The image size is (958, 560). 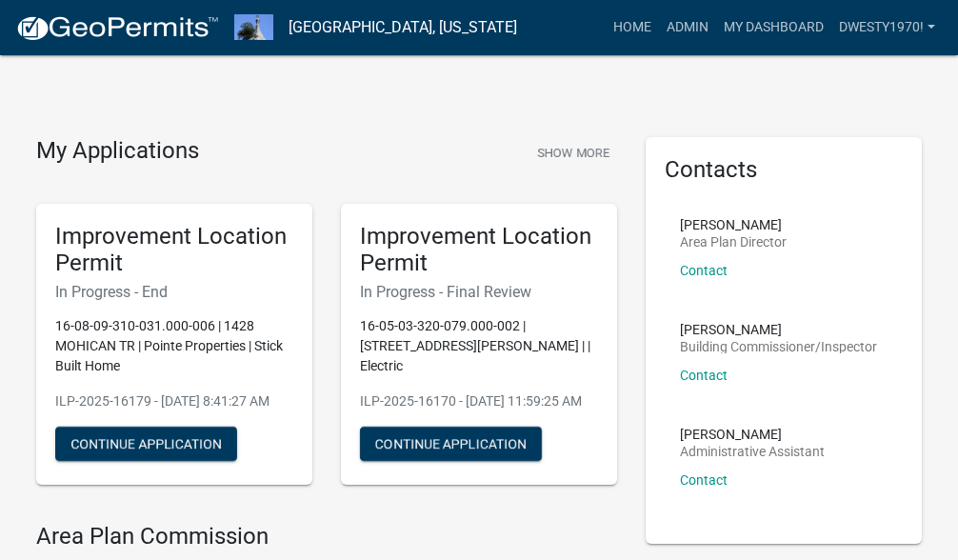 I want to click on a: My Dashboard, so click(x=774, y=27).